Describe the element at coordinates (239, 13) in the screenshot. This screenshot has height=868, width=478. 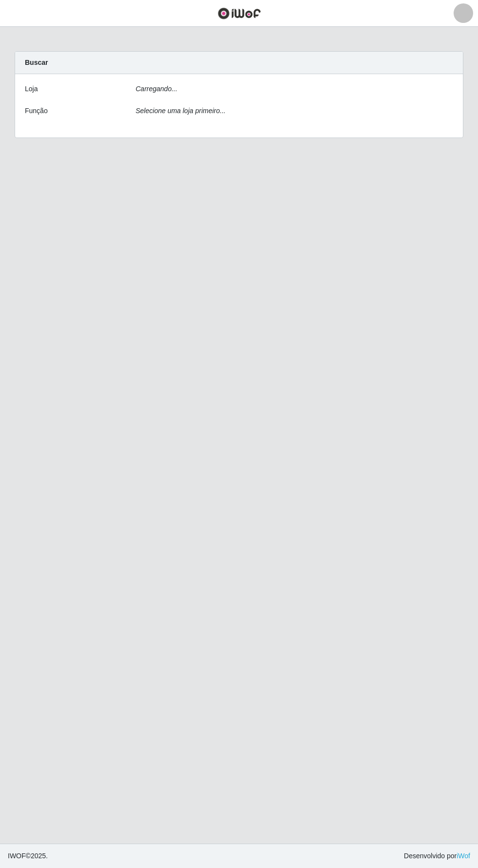
I see `img: CoreUI Logo` at that location.